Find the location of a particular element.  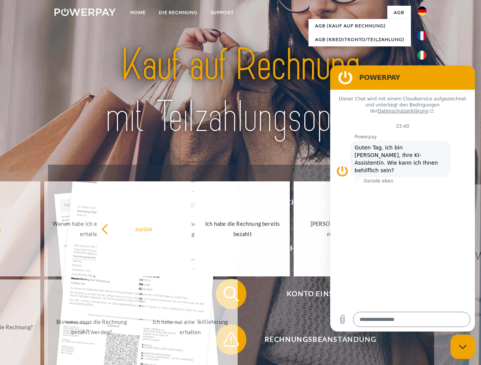

a: Rechnungsbeanstandung is located at coordinates (315, 340).